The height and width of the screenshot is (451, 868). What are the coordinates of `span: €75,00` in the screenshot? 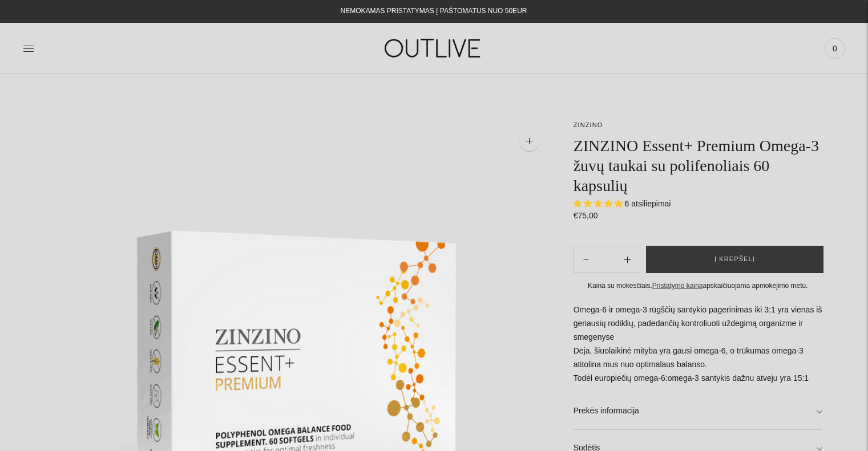 It's located at (585, 215).